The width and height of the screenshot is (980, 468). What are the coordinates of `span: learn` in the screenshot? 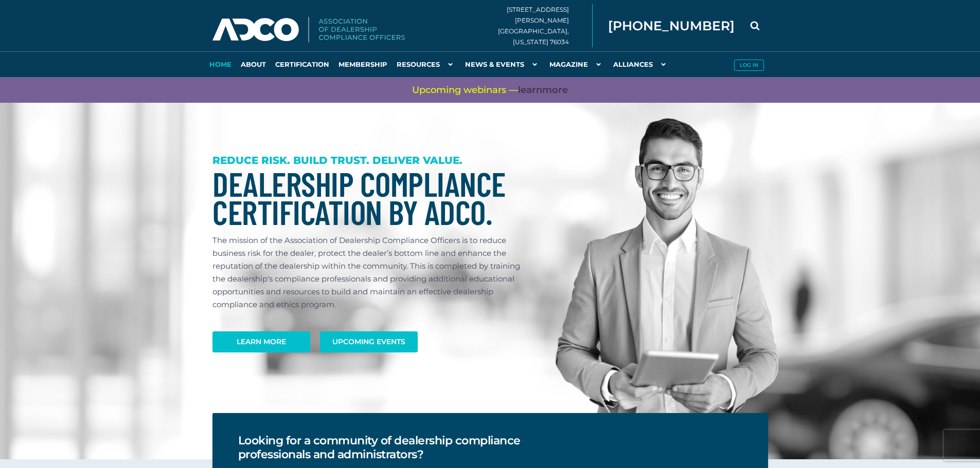 It's located at (530, 90).